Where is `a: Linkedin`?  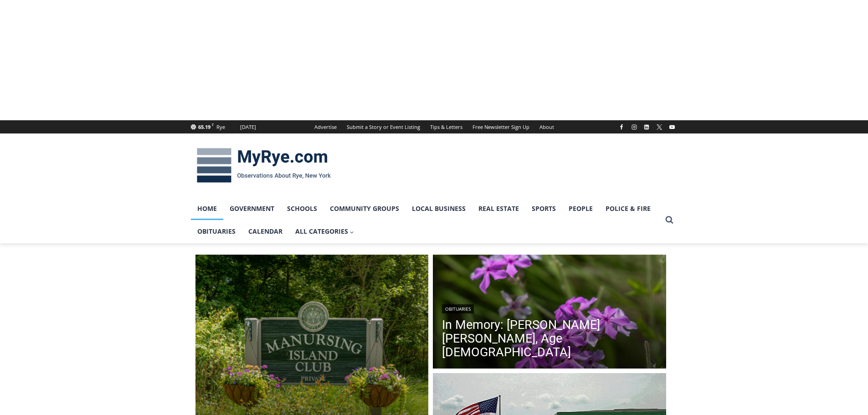
a: Linkedin is located at coordinates (647, 127).